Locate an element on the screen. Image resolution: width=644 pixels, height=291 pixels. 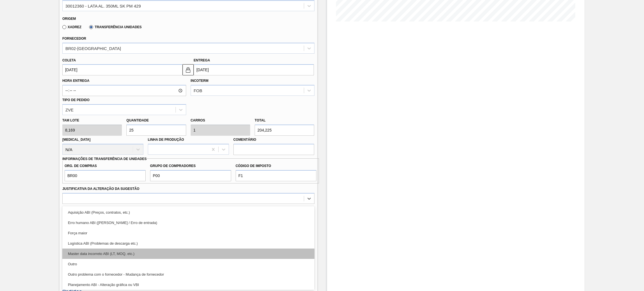
div: Outro problema com o fornecedor - Mudança de fornecedor is located at coordinates (188, 274).